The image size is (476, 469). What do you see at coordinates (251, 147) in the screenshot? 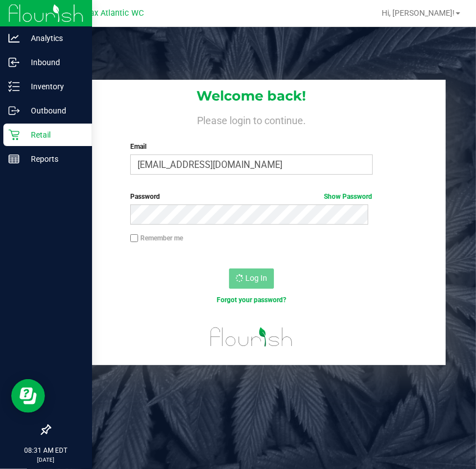
I see `label: Email` at bounding box center [251, 147].